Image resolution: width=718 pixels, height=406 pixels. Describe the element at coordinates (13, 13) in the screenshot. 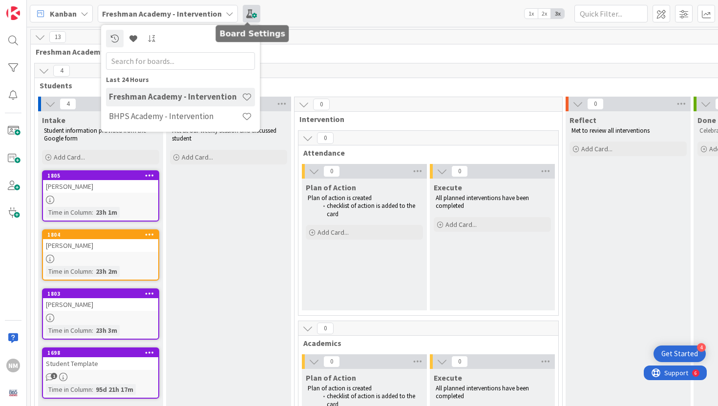

I see `img: Visit kanbanzone.com` at that location.